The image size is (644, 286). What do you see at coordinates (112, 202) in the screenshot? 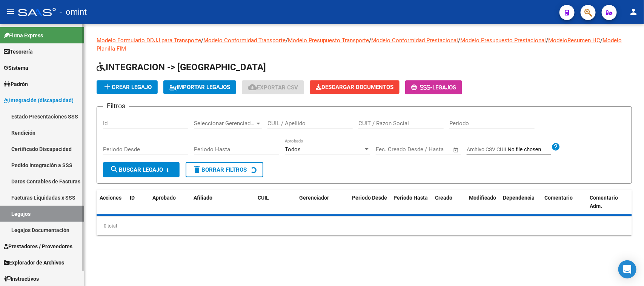
I see `datatable-header-cell: Acciones` at bounding box center [112, 202].